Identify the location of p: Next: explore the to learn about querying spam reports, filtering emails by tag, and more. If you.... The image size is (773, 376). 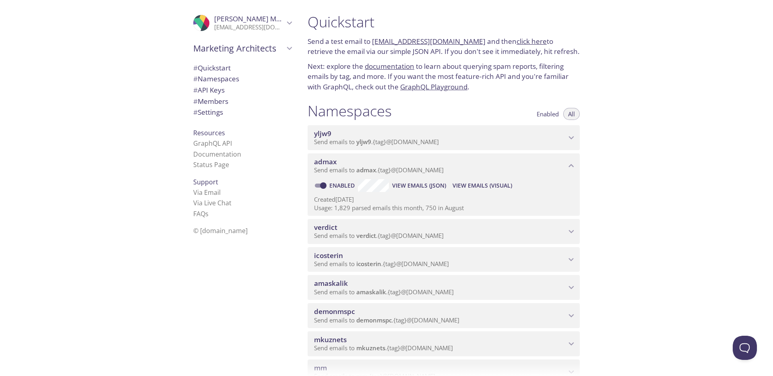
(443, 76).